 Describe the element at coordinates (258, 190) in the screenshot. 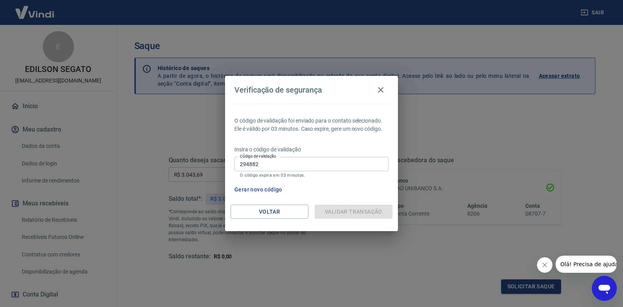

I see `button: Gerar novo código` at that location.